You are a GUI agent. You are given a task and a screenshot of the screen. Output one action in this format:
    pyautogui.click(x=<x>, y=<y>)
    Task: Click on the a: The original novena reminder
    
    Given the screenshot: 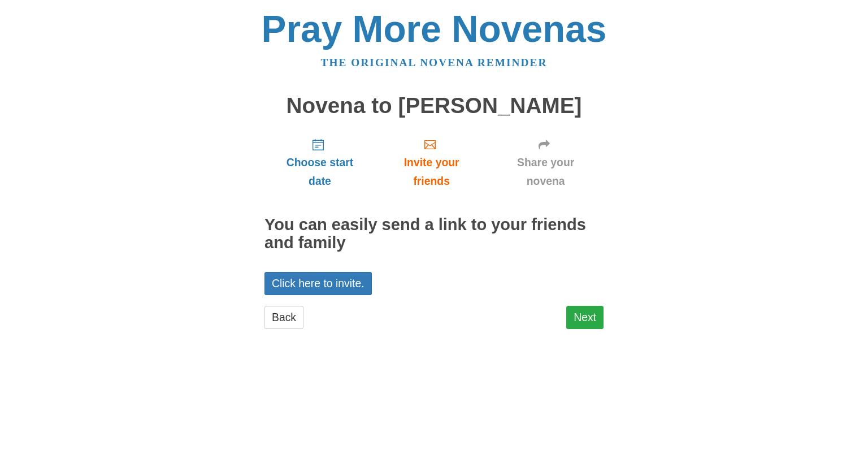 What is the action you would take?
    pyautogui.click(x=434, y=62)
    